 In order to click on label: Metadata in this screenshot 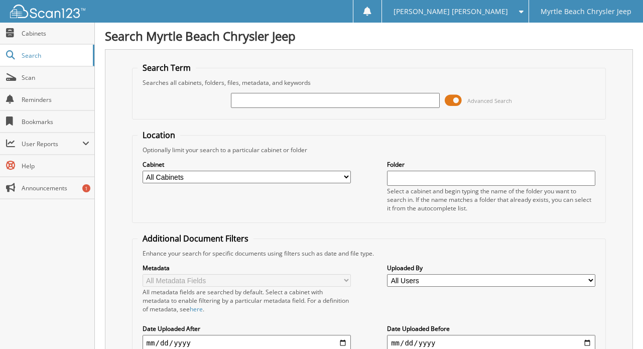, I will do `click(246, 267)`.